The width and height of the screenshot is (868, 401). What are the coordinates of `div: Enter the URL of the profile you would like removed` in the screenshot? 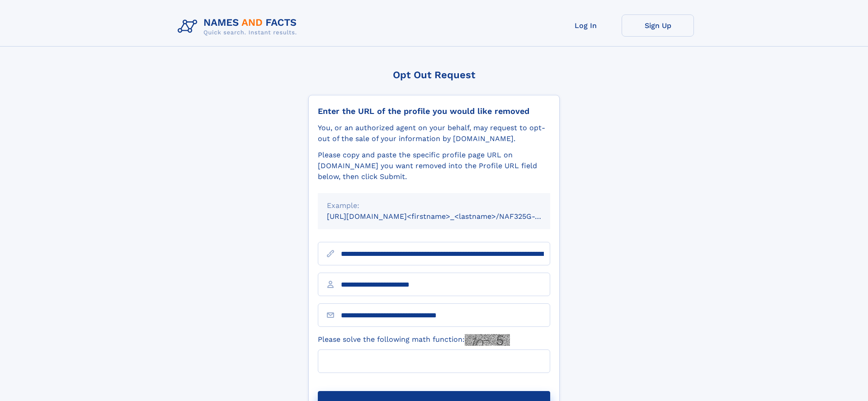 It's located at (434, 111).